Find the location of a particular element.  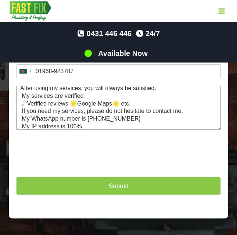

input: Phone is located at coordinates (118, 71).